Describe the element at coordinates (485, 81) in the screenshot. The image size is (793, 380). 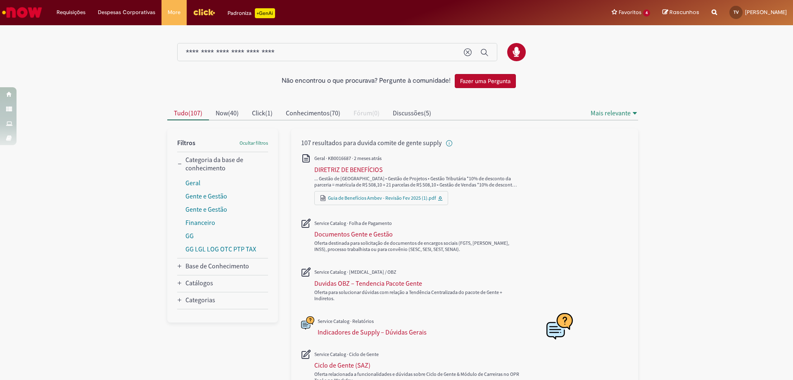
I see `button: Fazer uma Pergunta` at that location.